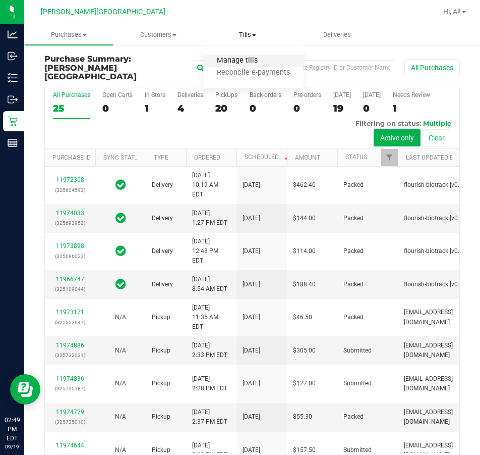 The height and width of the screenshot is (455, 480). Describe the element at coordinates (70, 378) in the screenshot. I see `a: 11974836` at that location.